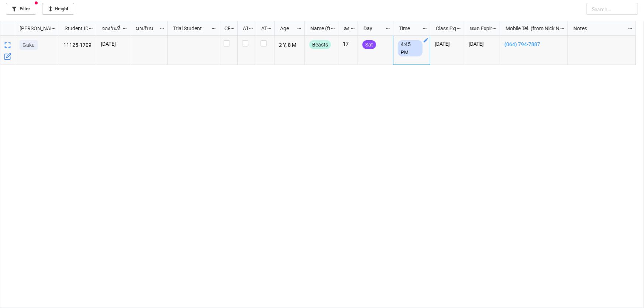  What do you see at coordinates (145, 29) in the screenshot?
I see `div: มาเรียน` at bounding box center [145, 29].